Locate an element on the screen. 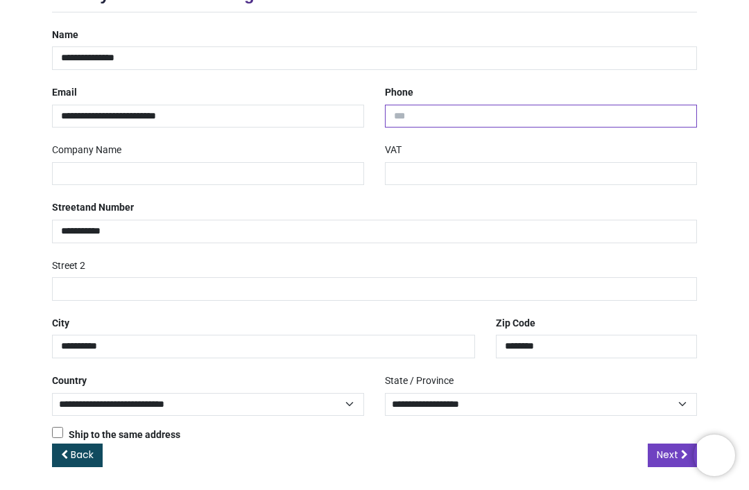 This screenshot has width=749, height=490. label: VAT is located at coordinates (393, 151).